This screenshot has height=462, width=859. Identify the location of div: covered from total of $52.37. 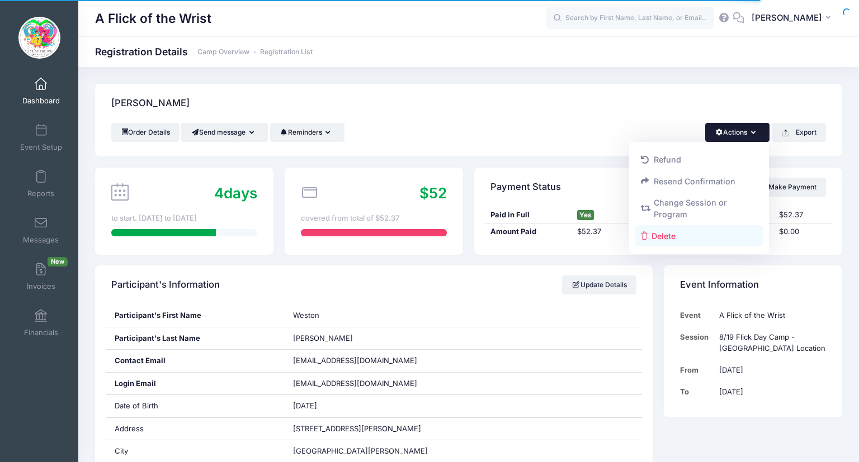
(373, 219).